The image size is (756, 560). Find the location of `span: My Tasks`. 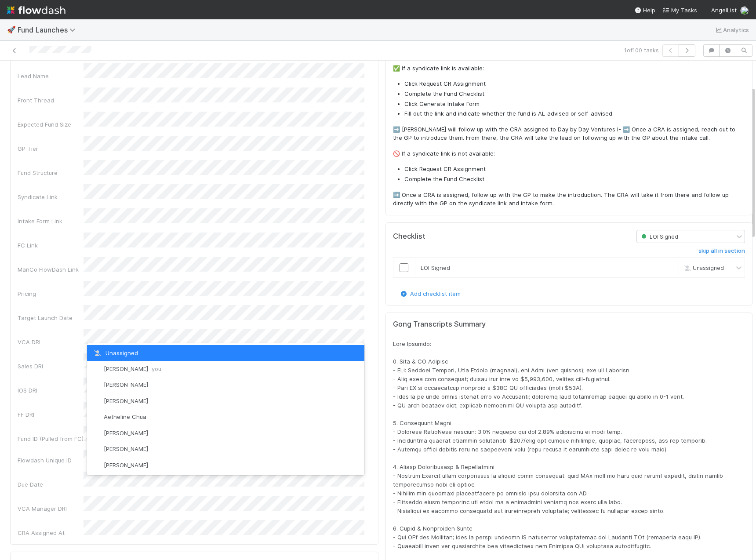

span: My Tasks is located at coordinates (679, 10).